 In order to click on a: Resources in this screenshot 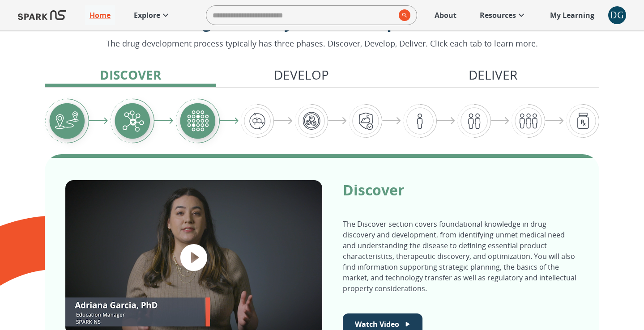, I will do `click(503, 15)`.